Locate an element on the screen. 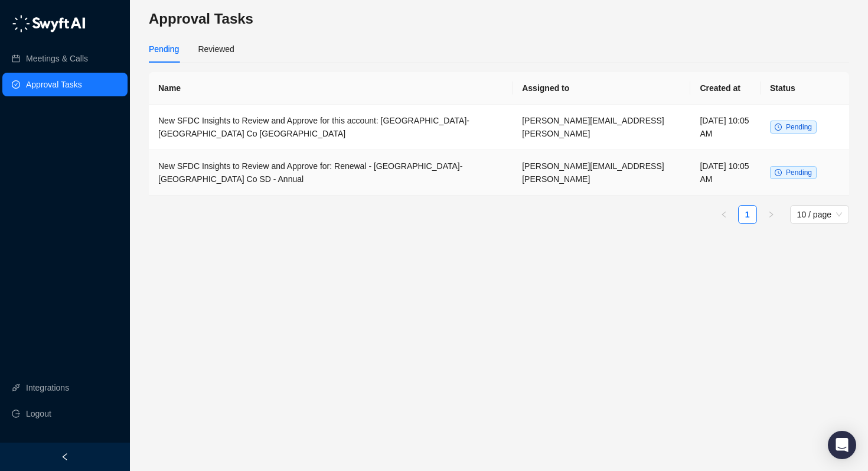 This screenshot has width=868, height=471. div: Page Size is located at coordinates (819, 215).